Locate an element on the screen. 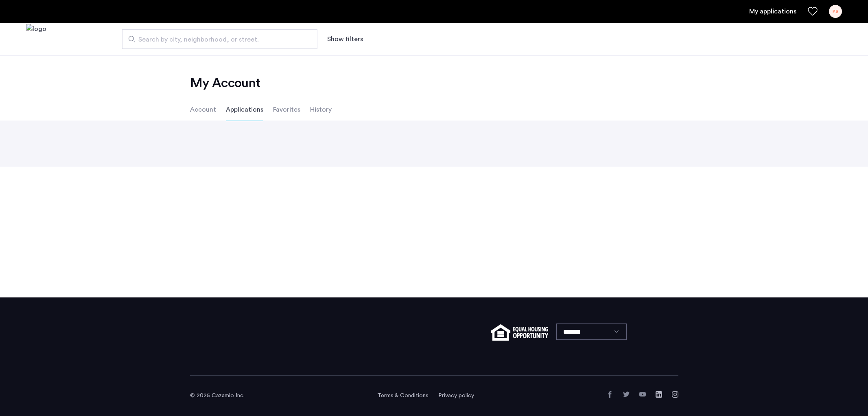 This screenshot has width=868, height=416. h2: My Account is located at coordinates (434, 83).